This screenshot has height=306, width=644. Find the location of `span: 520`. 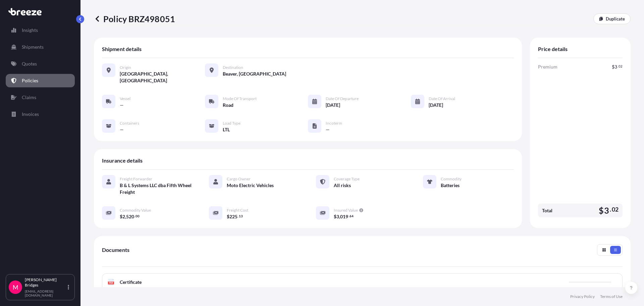

span: 520 is located at coordinates (130, 217).